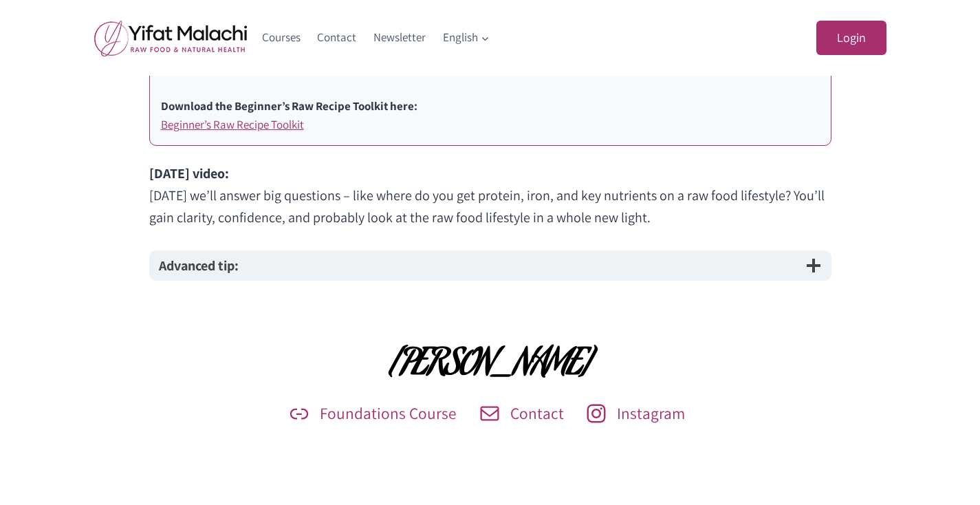 Image resolution: width=980 pixels, height=505 pixels. I want to click on a: Newsletter, so click(400, 38).